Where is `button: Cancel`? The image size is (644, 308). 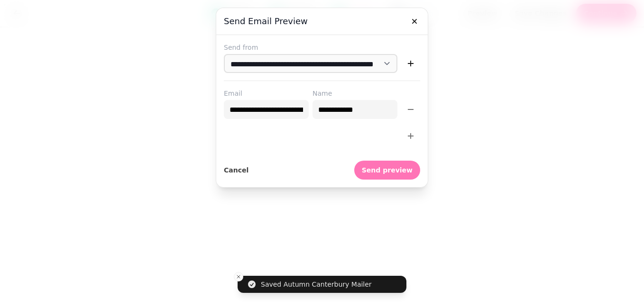
button: Cancel is located at coordinates (236, 170).